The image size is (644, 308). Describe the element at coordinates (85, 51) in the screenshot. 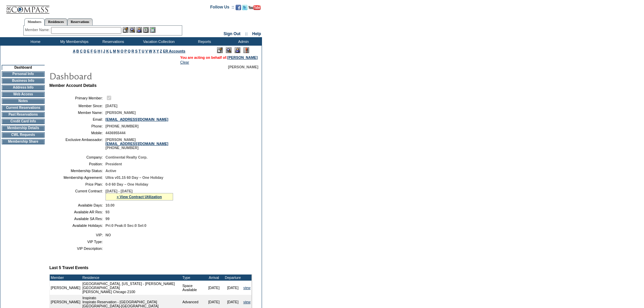

I see `a: D` at that location.